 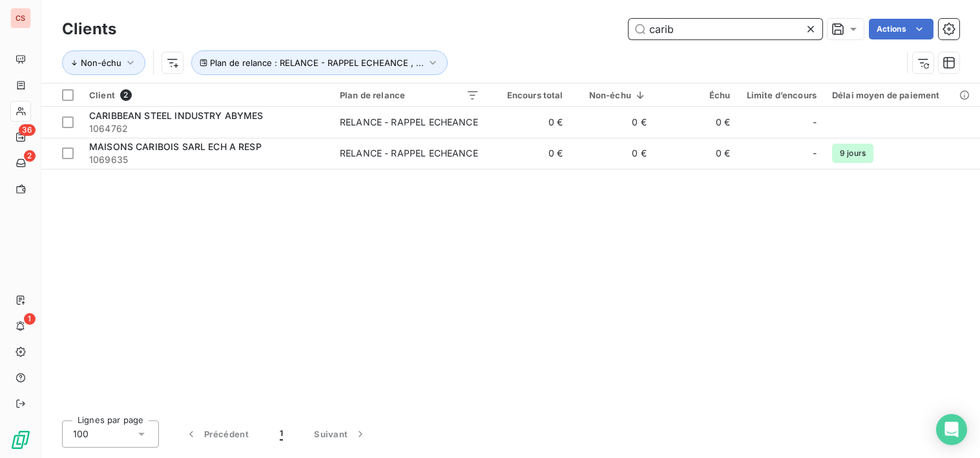 What do you see at coordinates (317, 63) in the screenshot?
I see `span: Plan de relance : RELANCE - RAPPEL ECHEANCE , ...` at bounding box center [317, 63].